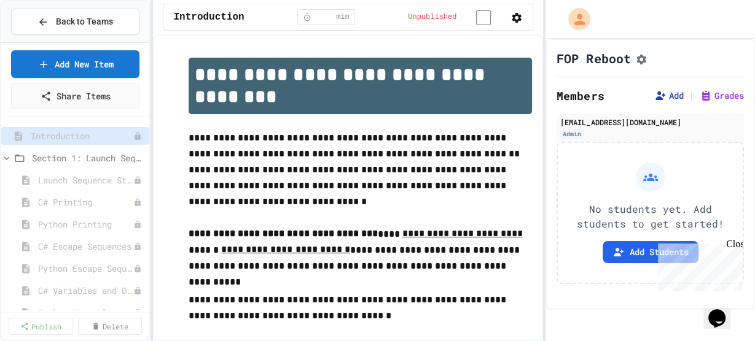  Describe the element at coordinates (41, 327) in the screenshot. I see `a: Publish` at that location.